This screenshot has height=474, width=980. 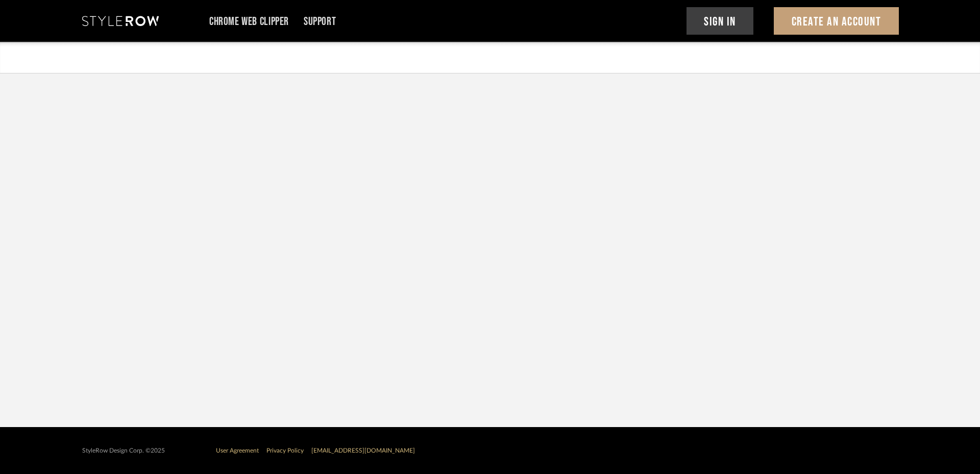 I want to click on button: Sign In, so click(x=721, y=21).